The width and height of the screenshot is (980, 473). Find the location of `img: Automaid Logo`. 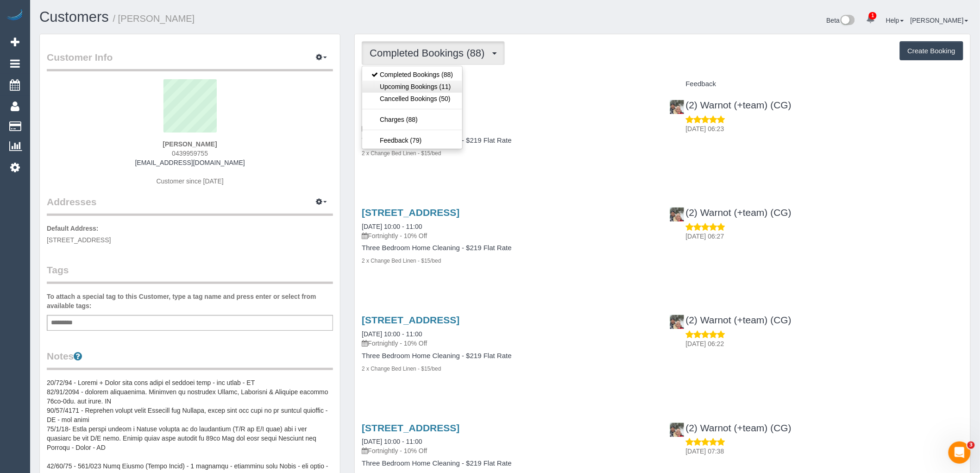

img: Automaid Logo is located at coordinates (15, 16).